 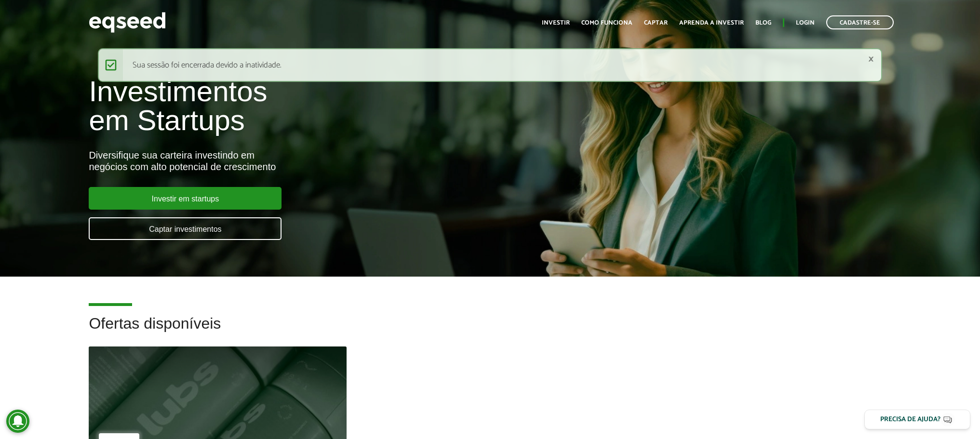 What do you see at coordinates (490, 331) in the screenshot?
I see `h2: Ofertas disponíveis` at bounding box center [490, 331].